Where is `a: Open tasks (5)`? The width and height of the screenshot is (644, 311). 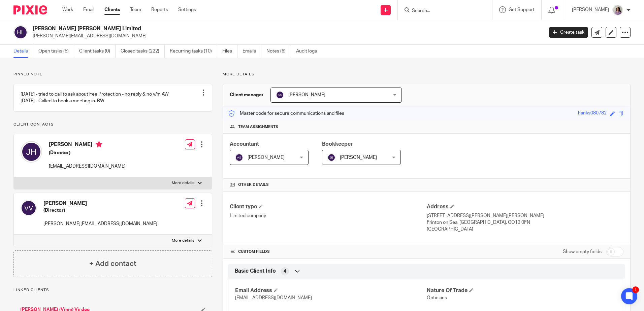
a: Open tasks (5) is located at coordinates (56, 51).